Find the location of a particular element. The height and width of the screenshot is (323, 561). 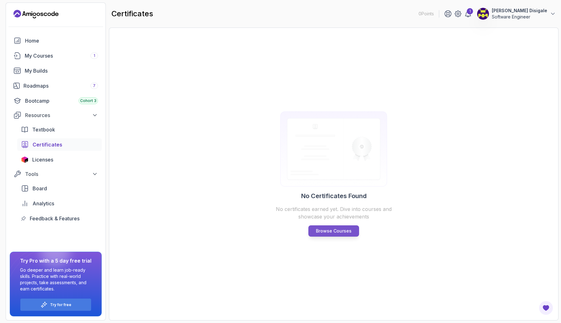

a: board is located at coordinates (59, 188).